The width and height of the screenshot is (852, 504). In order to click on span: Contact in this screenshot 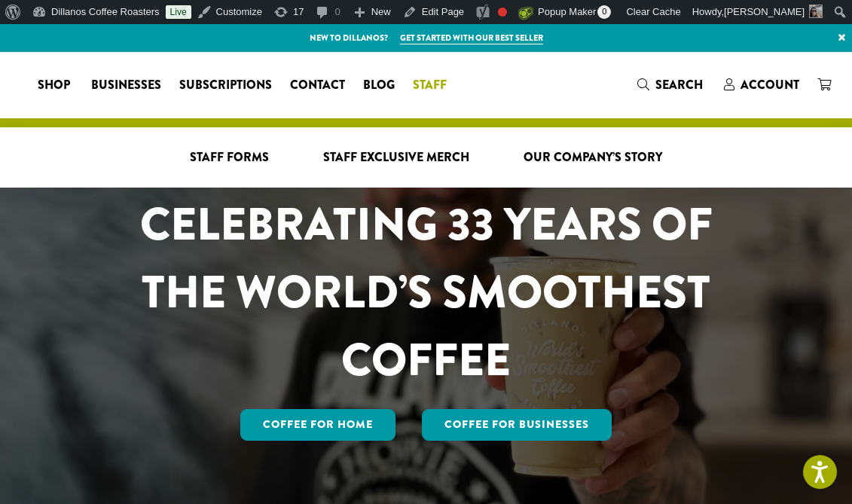, I will do `click(317, 85)`.